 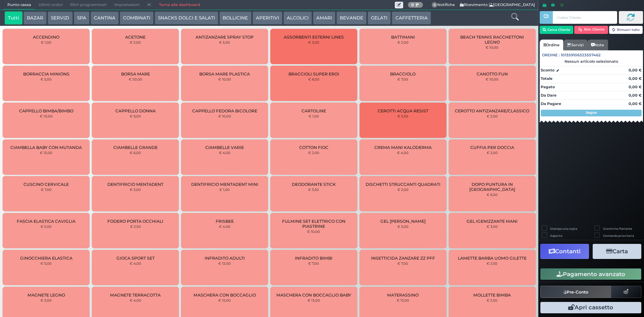 What do you see at coordinates (585, 17) in the screenshot?
I see `input: Codice Cliente` at bounding box center [585, 17].